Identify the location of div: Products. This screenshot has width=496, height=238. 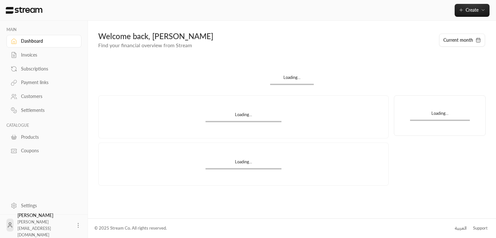
(47, 137).